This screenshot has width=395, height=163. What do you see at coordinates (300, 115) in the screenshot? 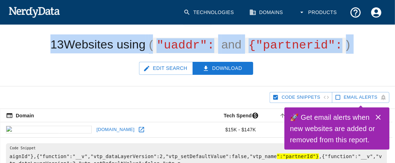
I see `span: A page popularity ranking based on a domain's backlinks. Smaller numbers signal more popular doma...` at bounding box center [300, 115].